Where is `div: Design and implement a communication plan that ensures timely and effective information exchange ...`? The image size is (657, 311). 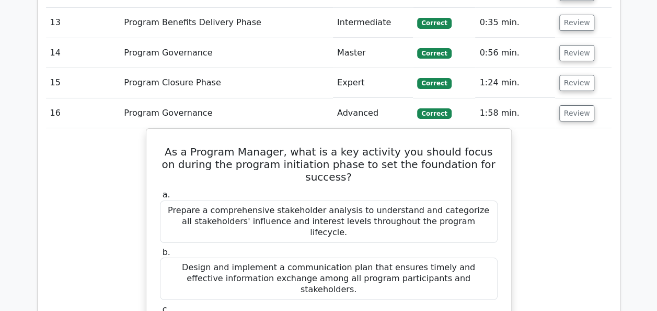 div: Design and implement a communication plan that ensures timely and effective information exchange ... is located at coordinates (329, 278).